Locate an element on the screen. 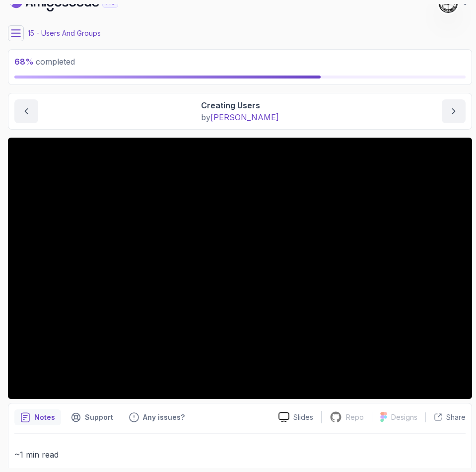  p: Support is located at coordinates (99, 417).